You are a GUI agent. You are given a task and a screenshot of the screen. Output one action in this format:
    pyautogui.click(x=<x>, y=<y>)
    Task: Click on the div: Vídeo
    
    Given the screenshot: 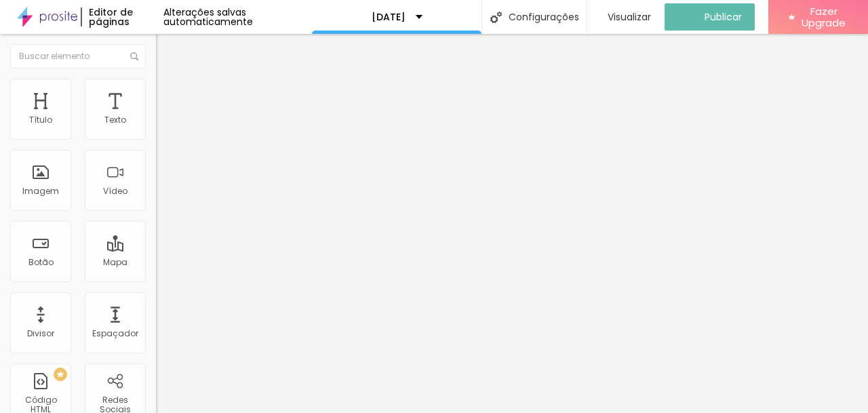 What is the action you would take?
    pyautogui.click(x=115, y=191)
    